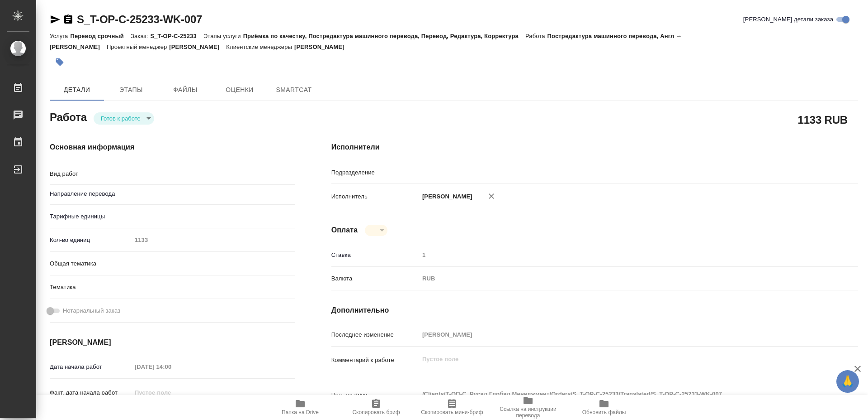 The image size is (868, 420). I want to click on p: Тарифные единицы, so click(90, 217).